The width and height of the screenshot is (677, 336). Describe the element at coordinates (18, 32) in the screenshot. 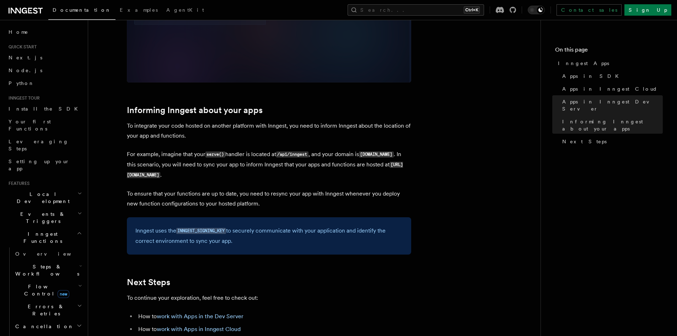

I see `span: Home` at that location.